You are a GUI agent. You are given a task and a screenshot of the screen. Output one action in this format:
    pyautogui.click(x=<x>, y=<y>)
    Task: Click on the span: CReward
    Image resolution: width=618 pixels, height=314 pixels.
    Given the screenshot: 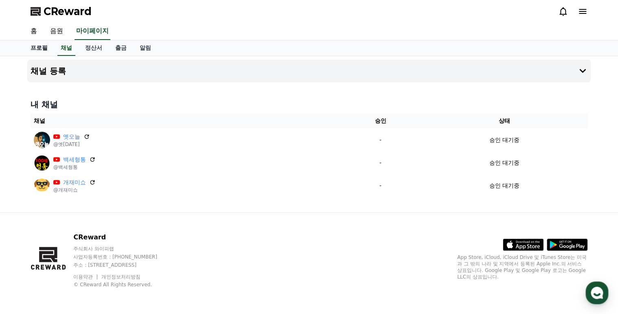 What is the action you would take?
    pyautogui.click(x=68, y=11)
    